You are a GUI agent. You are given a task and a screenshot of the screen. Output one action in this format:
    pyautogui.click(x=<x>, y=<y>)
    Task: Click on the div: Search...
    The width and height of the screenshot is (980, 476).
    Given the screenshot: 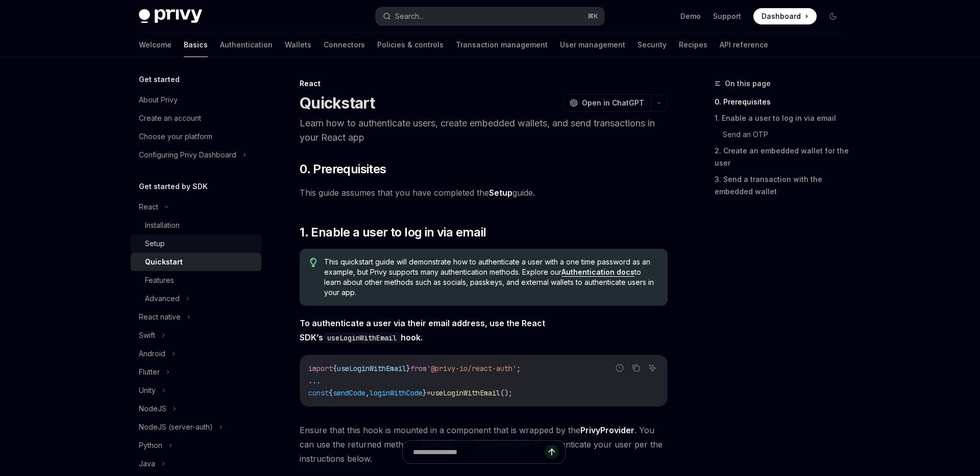 What is the action you would take?
    pyautogui.click(x=410, y=16)
    